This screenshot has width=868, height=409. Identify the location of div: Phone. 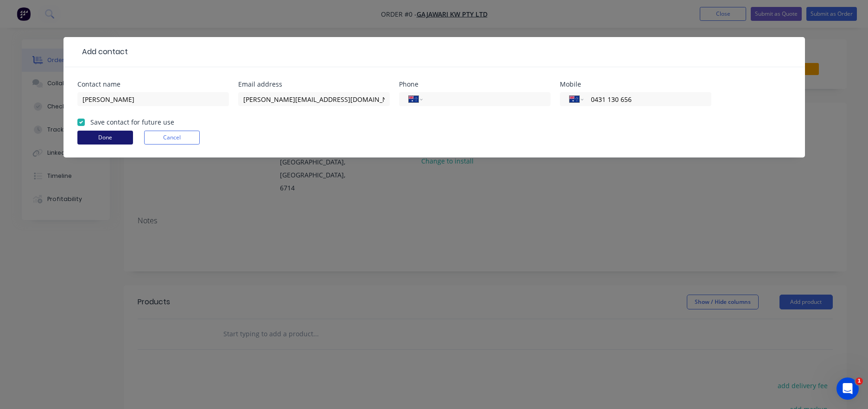
(475, 85).